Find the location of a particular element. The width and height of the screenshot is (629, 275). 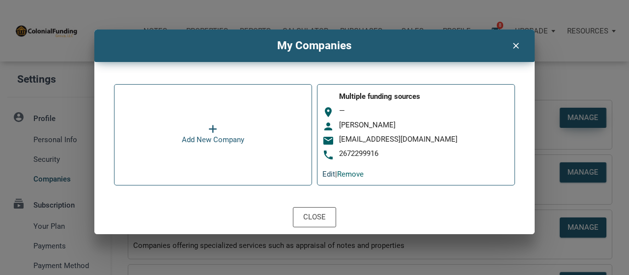

i: person is located at coordinates (328, 126).